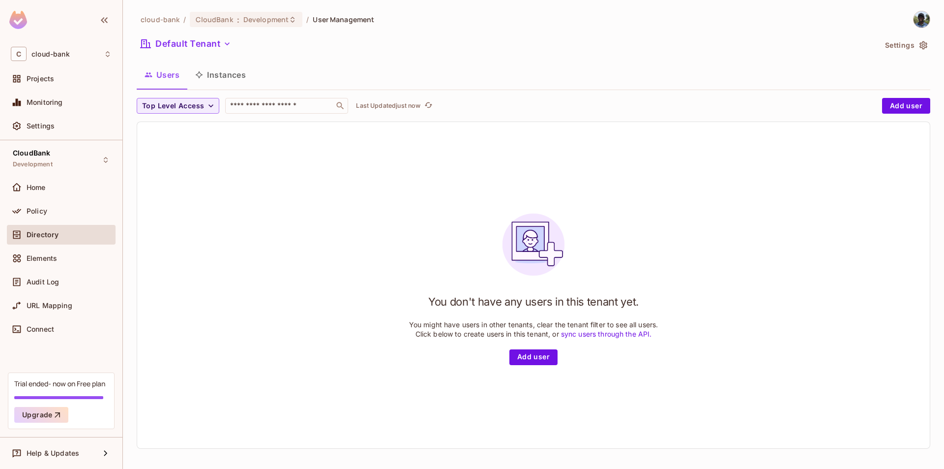 The width and height of the screenshot is (944, 469). What do you see at coordinates (388, 106) in the screenshot?
I see `p: Last Updated just now` at bounding box center [388, 106].